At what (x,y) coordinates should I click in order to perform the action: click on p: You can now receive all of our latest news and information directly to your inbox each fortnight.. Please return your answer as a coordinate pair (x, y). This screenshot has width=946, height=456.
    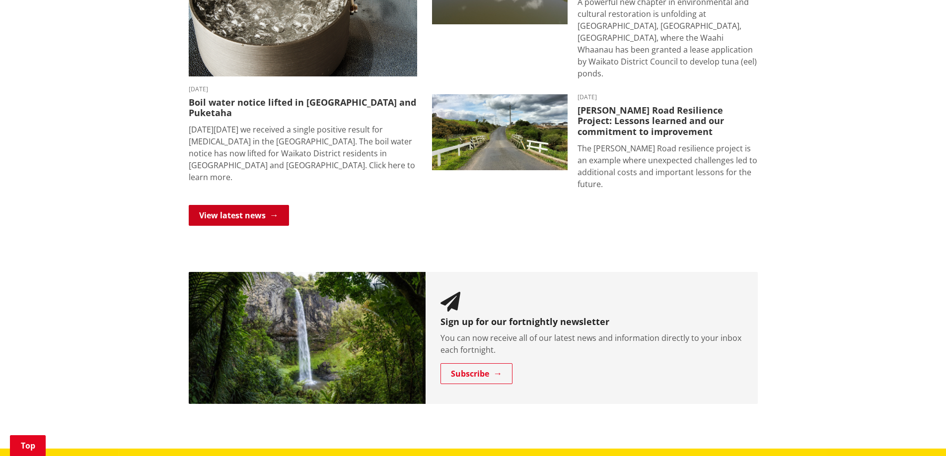
    Looking at the image, I should click on (592, 344).